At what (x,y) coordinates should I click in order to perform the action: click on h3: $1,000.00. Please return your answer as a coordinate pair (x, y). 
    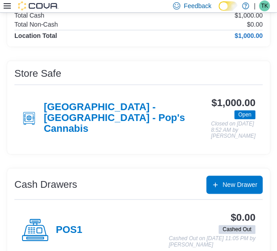
    Looking at the image, I should click on (234, 103).